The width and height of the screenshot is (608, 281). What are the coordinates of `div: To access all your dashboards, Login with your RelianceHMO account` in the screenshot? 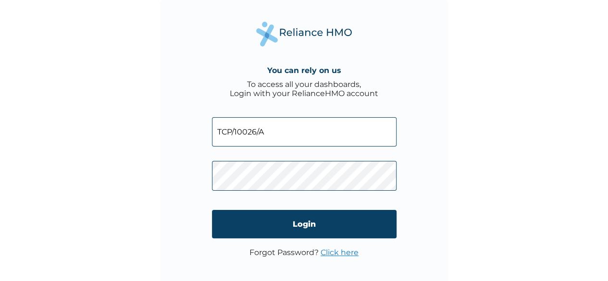 It's located at (304, 89).